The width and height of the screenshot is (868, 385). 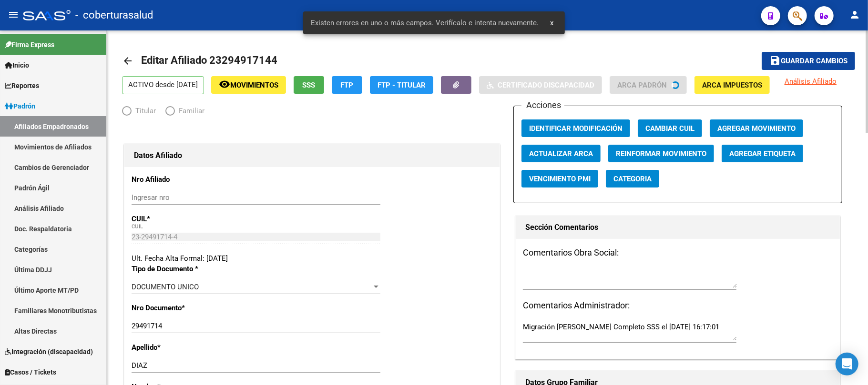 I want to click on button: Agregar Etiqueta, so click(x=762, y=153).